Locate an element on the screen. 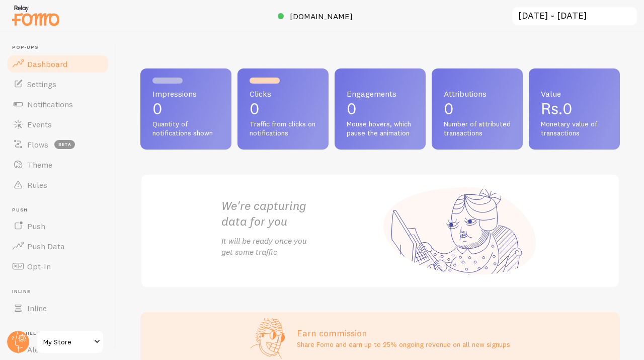  h3: Earn commission is located at coordinates (403, 333).